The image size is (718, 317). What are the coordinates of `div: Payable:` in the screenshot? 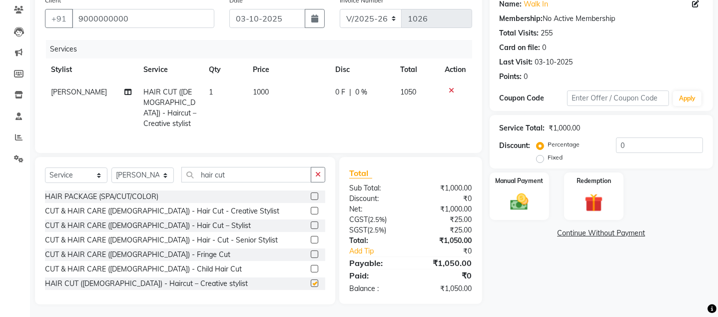 It's located at (376, 263).